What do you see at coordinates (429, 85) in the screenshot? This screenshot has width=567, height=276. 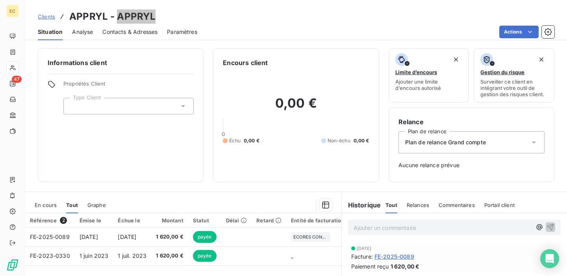 I see `span: Ajouter une limite d’encours autorisé` at bounding box center [429, 85].